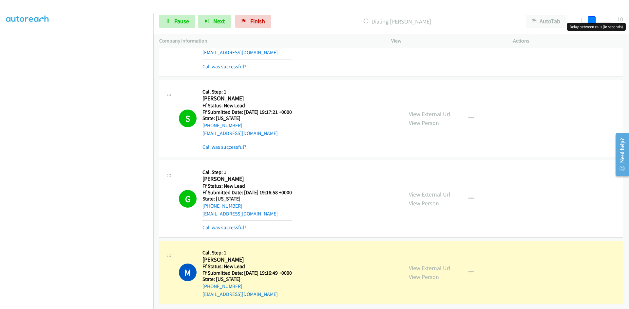 The height and width of the screenshot is (309, 629). I want to click on h1: G, so click(188, 199).